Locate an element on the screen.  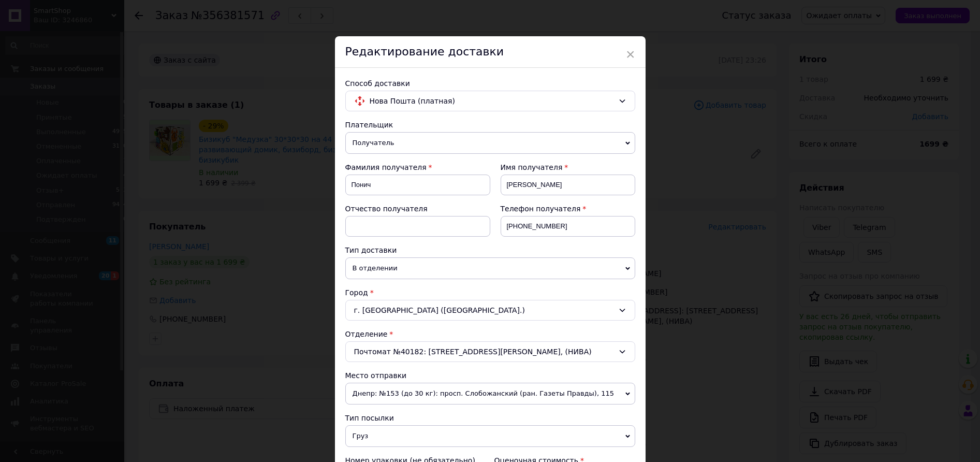
span: Плательщик is located at coordinates (369, 125).